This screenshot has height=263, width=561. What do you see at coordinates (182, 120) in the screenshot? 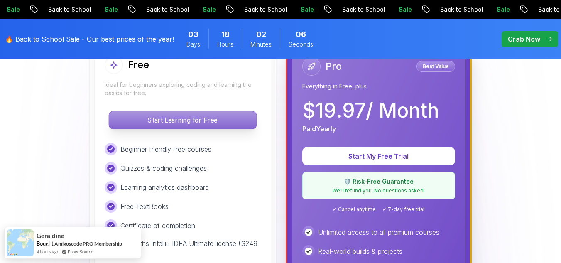
I see `p: Start Learning for Free` at bounding box center [182, 120].